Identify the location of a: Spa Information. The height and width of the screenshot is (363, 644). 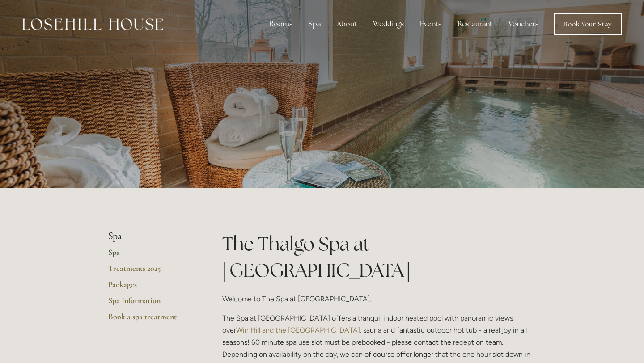
(151, 304).